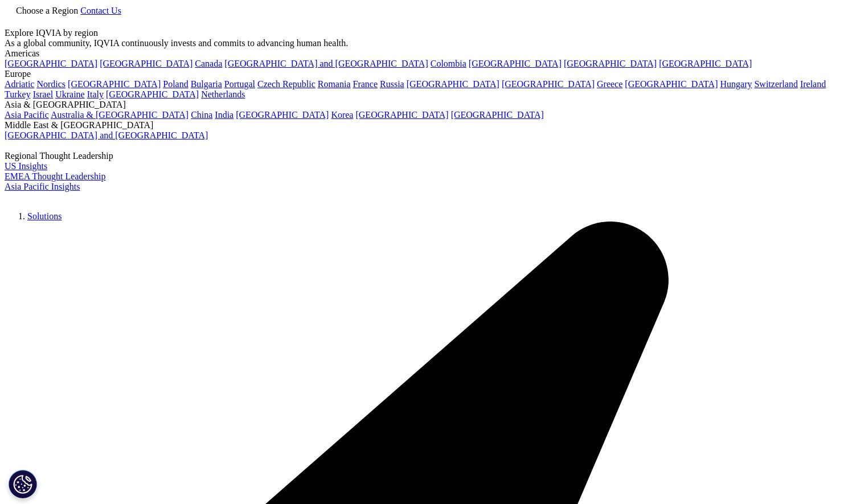 The image size is (848, 504). What do you see at coordinates (44, 216) in the screenshot?
I see `a: Solutions` at bounding box center [44, 216].